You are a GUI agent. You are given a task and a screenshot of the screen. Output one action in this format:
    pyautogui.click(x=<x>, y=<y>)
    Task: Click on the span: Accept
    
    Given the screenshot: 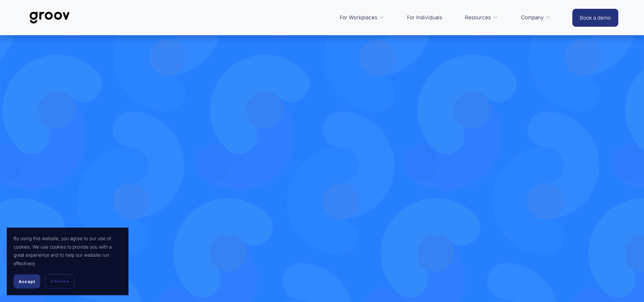 What is the action you would take?
    pyautogui.click(x=27, y=282)
    